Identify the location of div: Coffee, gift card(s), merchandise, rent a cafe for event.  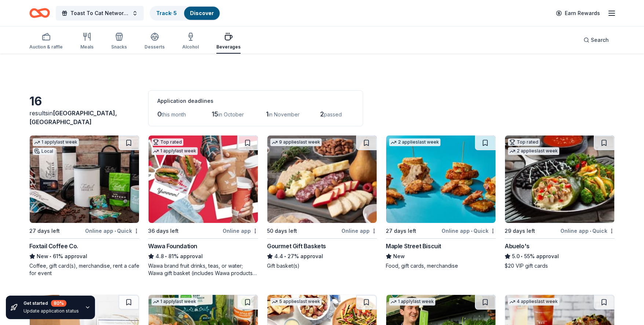
(85, 270).